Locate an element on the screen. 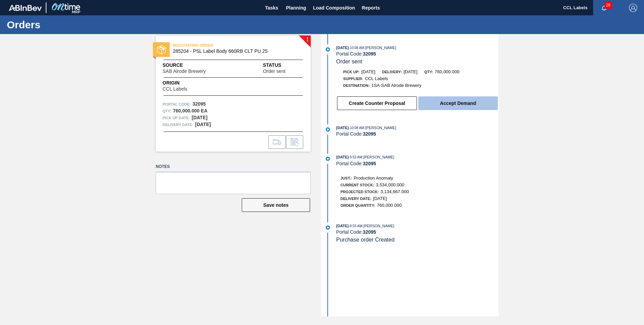  button: Accept Demand is located at coordinates (458, 103).